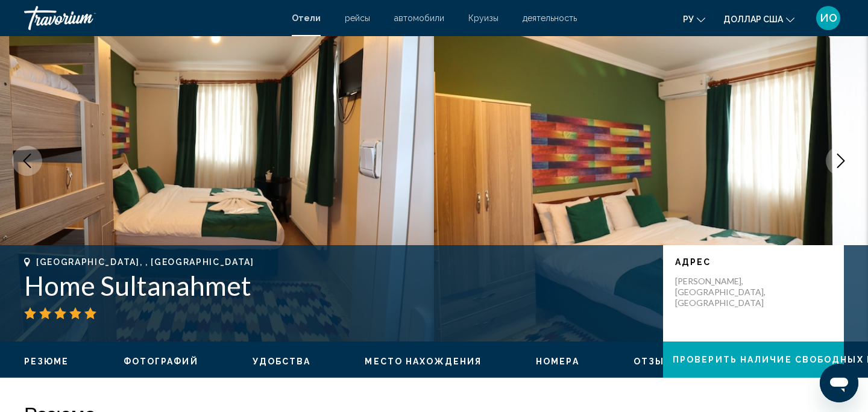 The width and height of the screenshot is (868, 412). I want to click on a: Отели, so click(306, 18).